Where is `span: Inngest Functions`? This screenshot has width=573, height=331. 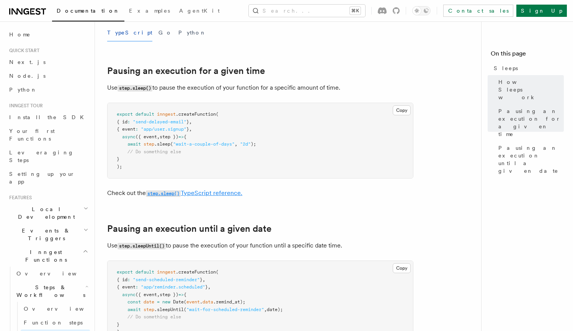
span: Inngest Functions is located at coordinates (44, 256).